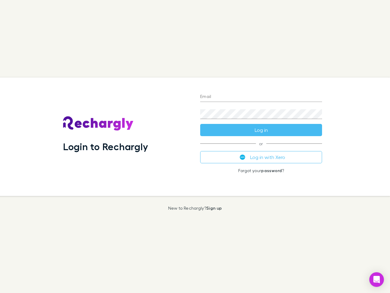 The image size is (390, 293). Describe the element at coordinates (214, 208) in the screenshot. I see `a: Sign up` at that location.